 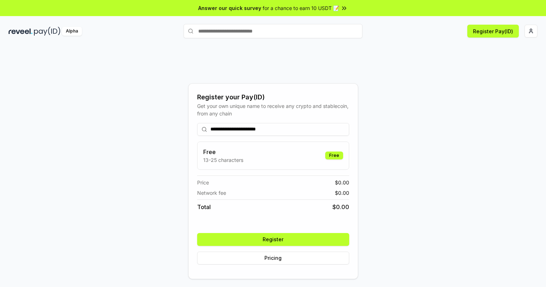 I want to click on img: reveel_dark, so click(x=20, y=31).